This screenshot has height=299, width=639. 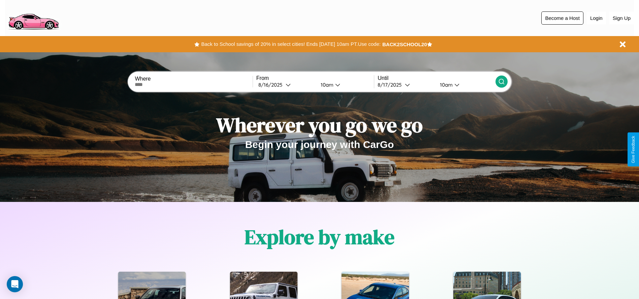 What do you see at coordinates (193, 79) in the screenshot?
I see `label: Where` at bounding box center [193, 79].